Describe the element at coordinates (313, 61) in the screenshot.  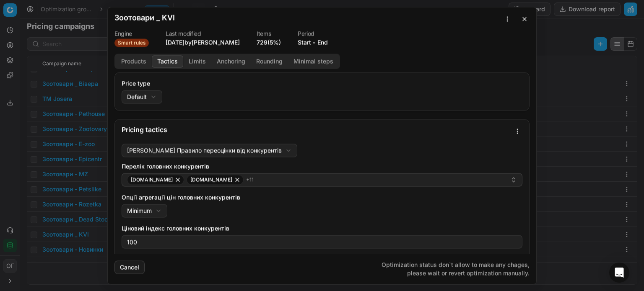
I see `button: Minimal steps` at that location.